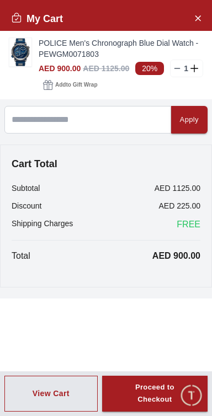 This screenshot has height=416, width=212. What do you see at coordinates (188, 224) in the screenshot?
I see `span: FREE` at bounding box center [188, 224].